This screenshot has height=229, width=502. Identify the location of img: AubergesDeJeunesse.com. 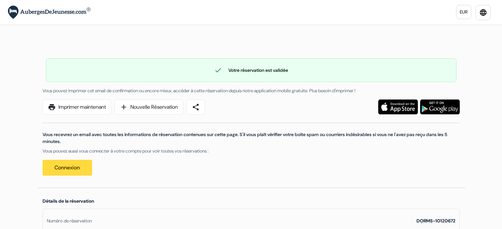
(49, 12).